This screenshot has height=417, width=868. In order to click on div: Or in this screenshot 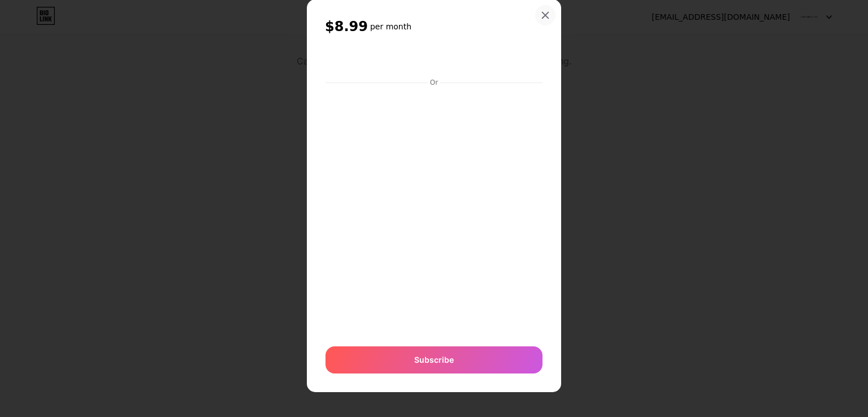, I will do `click(434, 82)`.